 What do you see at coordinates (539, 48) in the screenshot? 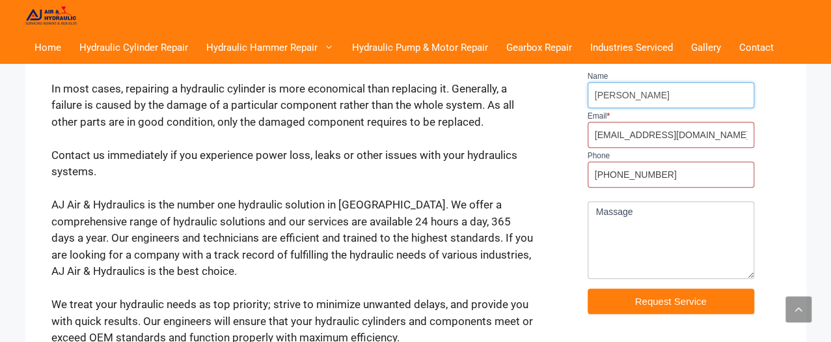
I see `a: Gearbox Repair` at bounding box center [539, 48].